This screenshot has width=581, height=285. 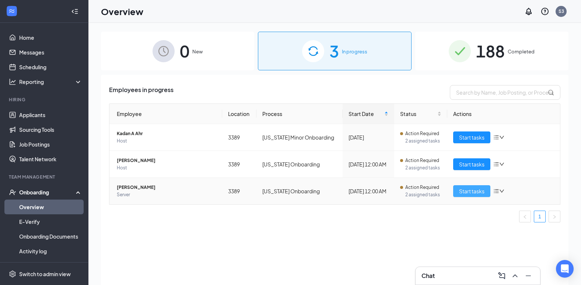 What do you see at coordinates (561, 11) in the screenshot?
I see `div: S3` at bounding box center [561, 11].